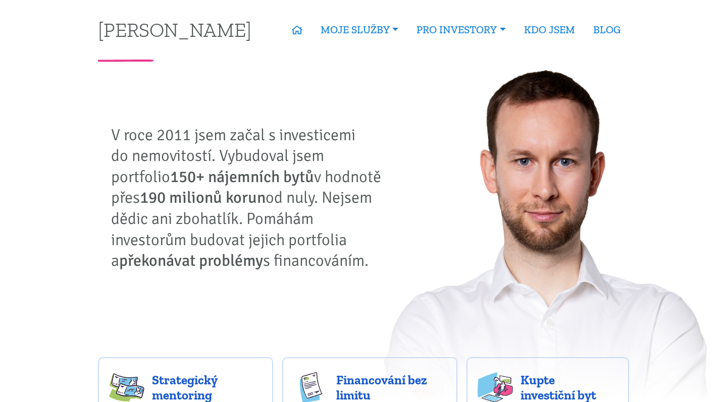 This screenshot has height=402, width=727. What do you see at coordinates (202, 197) in the screenshot?
I see `strong: 190 milionů korun` at bounding box center [202, 197].